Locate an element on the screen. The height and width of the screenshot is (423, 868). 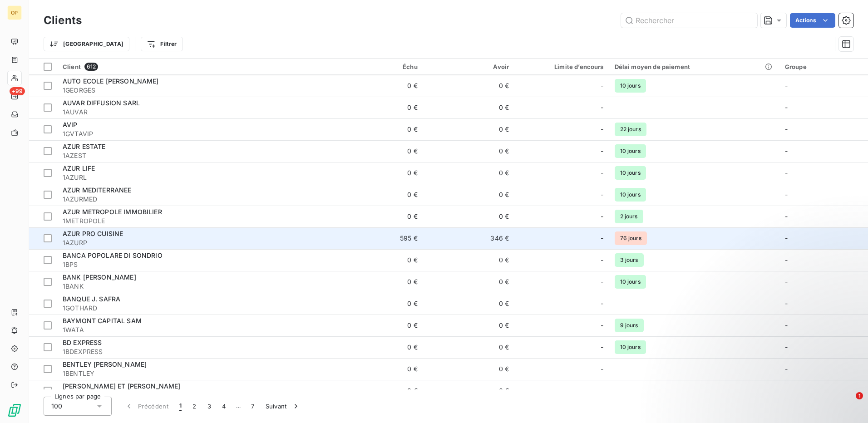
button: Suivant is located at coordinates (283, 406).